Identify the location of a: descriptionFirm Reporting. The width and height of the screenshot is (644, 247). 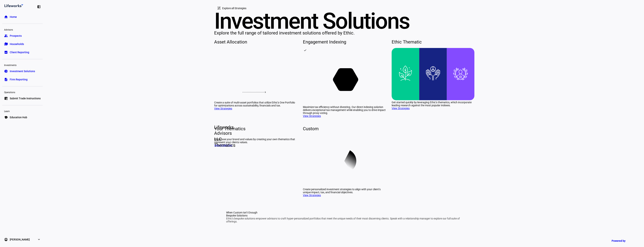
(22, 80).